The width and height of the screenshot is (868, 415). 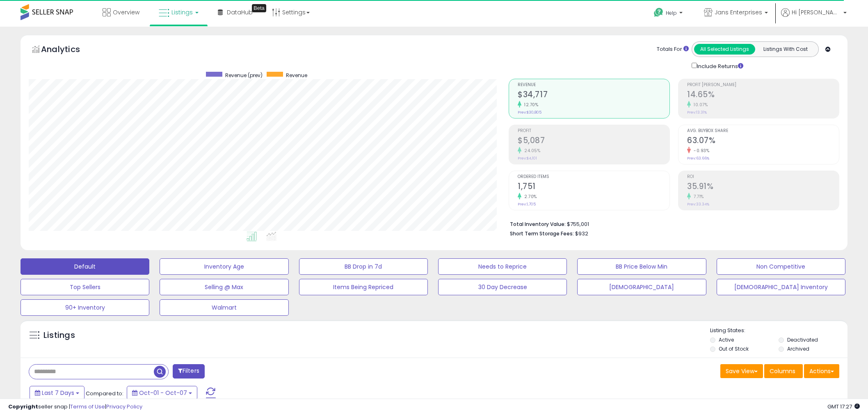 I want to click on label: Active, so click(x=726, y=340).